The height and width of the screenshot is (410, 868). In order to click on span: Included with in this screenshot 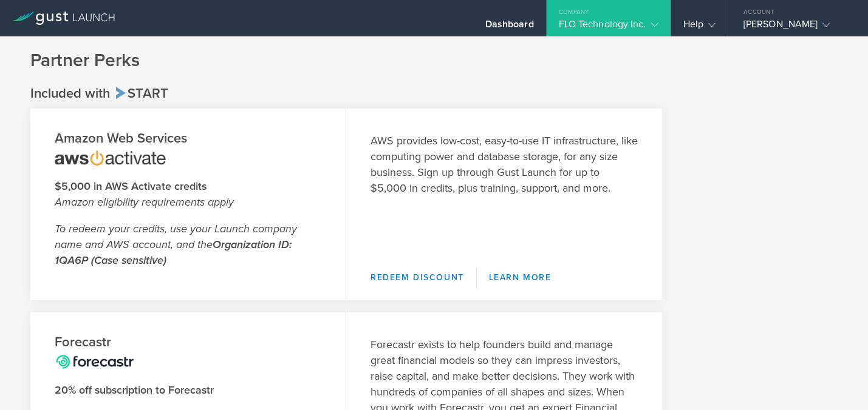, I will do `click(70, 93)`.